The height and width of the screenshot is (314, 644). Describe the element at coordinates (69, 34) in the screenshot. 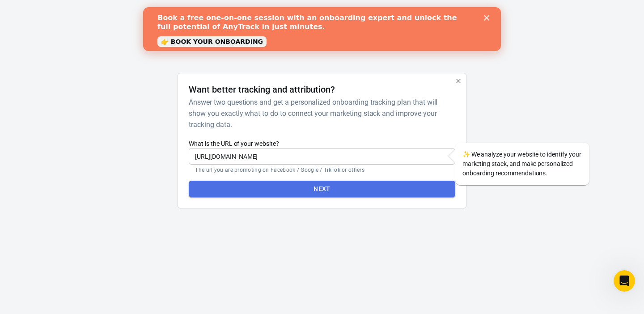

I see `a: 👉 BOOK YOUR ONBOARDING` at that location.